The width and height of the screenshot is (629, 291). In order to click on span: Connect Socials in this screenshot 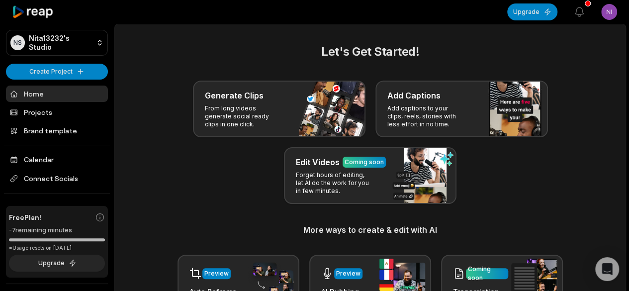, I will do `click(57, 178)`.